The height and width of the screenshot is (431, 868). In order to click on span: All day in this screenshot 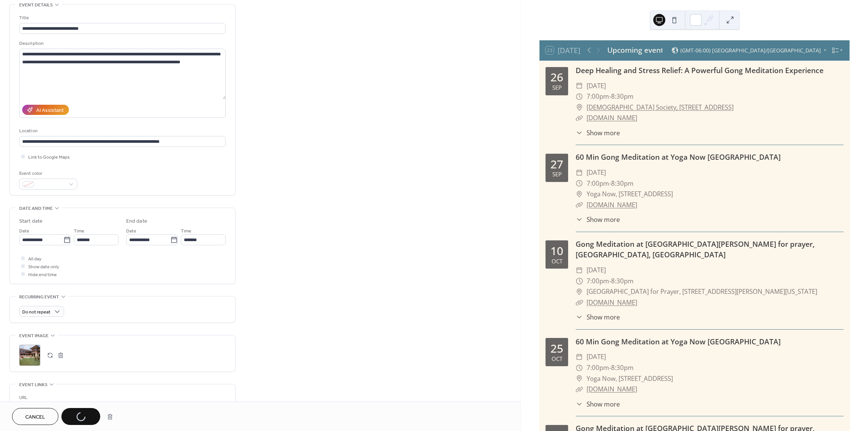, I will do `click(35, 259)`.